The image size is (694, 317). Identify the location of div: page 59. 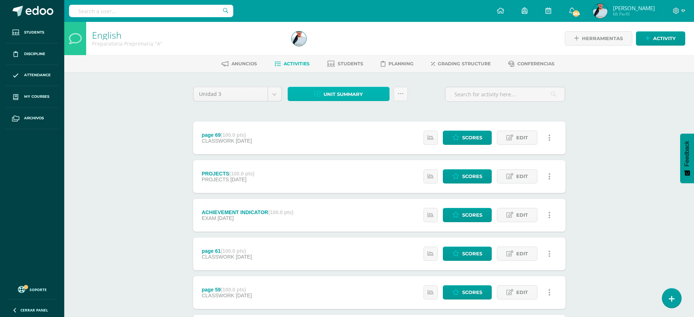
(226, 290).